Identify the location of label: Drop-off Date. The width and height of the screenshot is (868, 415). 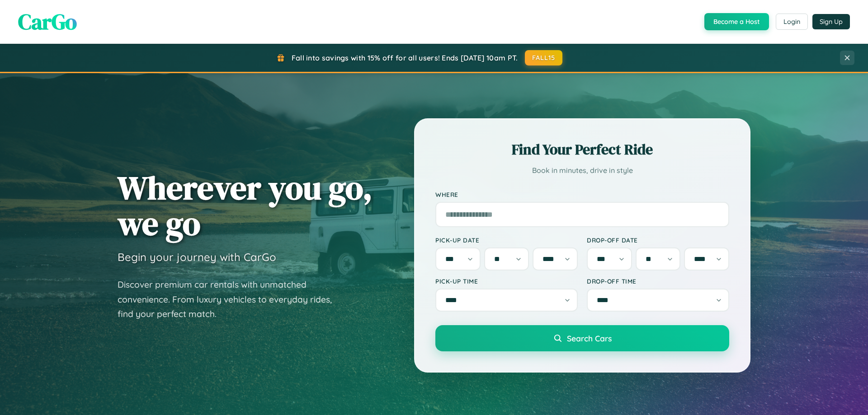
(658, 240).